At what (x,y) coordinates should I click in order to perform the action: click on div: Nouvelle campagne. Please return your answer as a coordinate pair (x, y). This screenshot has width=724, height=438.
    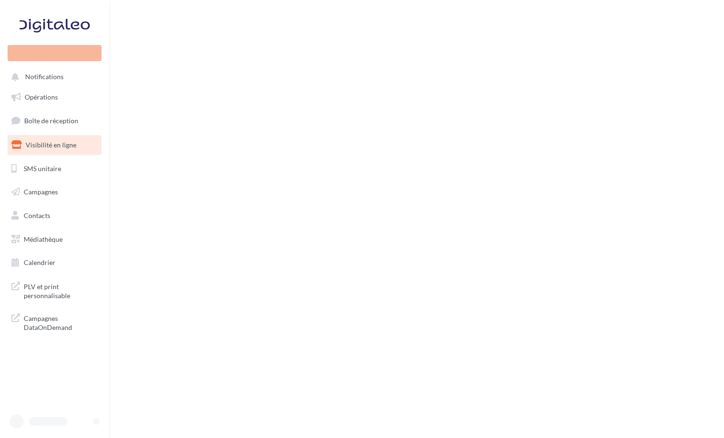
    Looking at the image, I should click on (55, 53).